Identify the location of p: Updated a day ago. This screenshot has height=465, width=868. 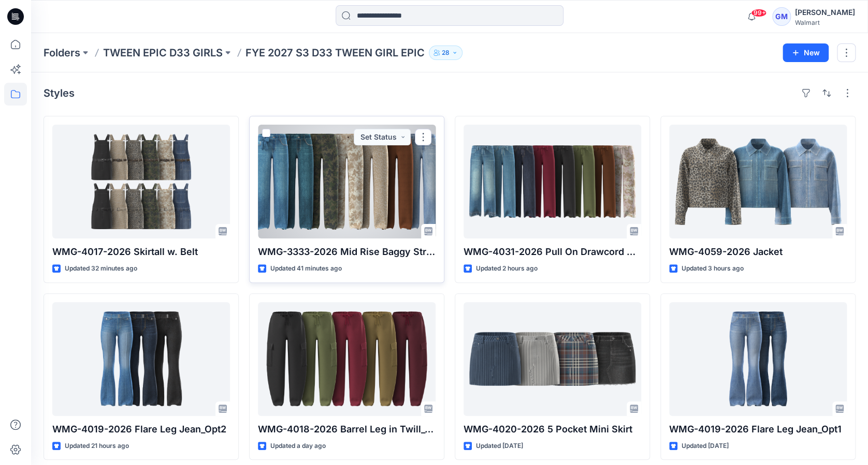
(298, 446).